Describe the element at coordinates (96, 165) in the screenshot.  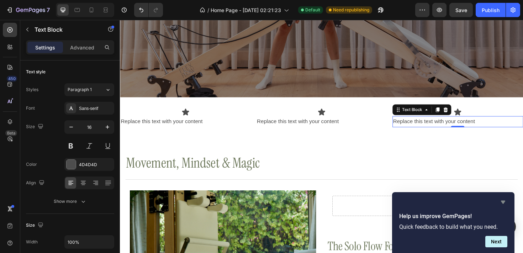
I see `div: 4D4D4D` at that location.